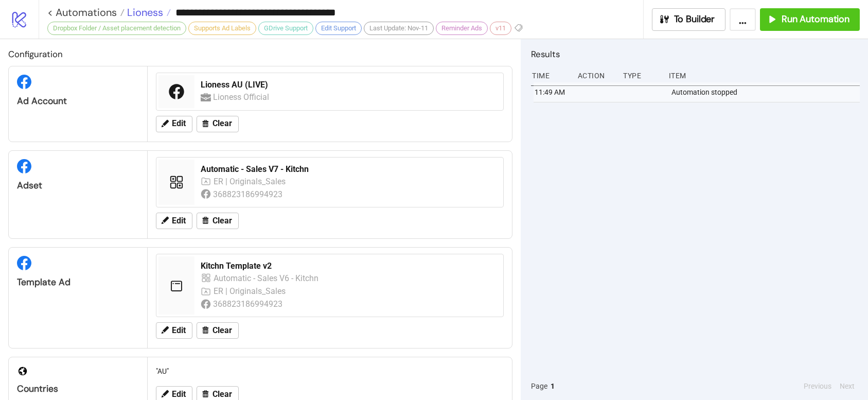 The image size is (868, 400). I want to click on a: Lioness, so click(148, 13).